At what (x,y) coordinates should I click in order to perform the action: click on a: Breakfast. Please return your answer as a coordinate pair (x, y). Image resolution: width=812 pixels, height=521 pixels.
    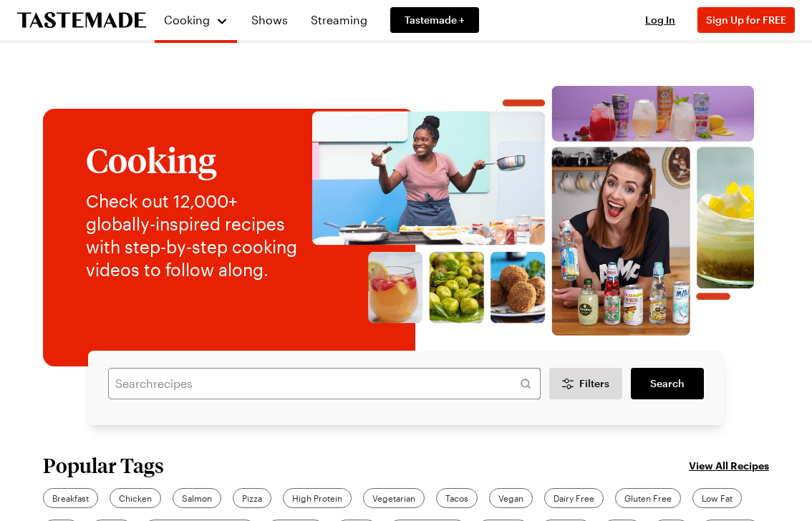
    Looking at the image, I should click on (70, 498).